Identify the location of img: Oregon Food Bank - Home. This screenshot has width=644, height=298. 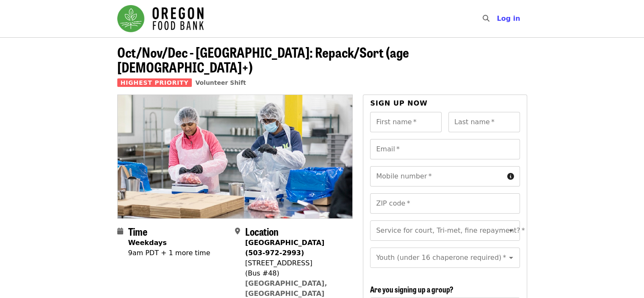
(160, 18).